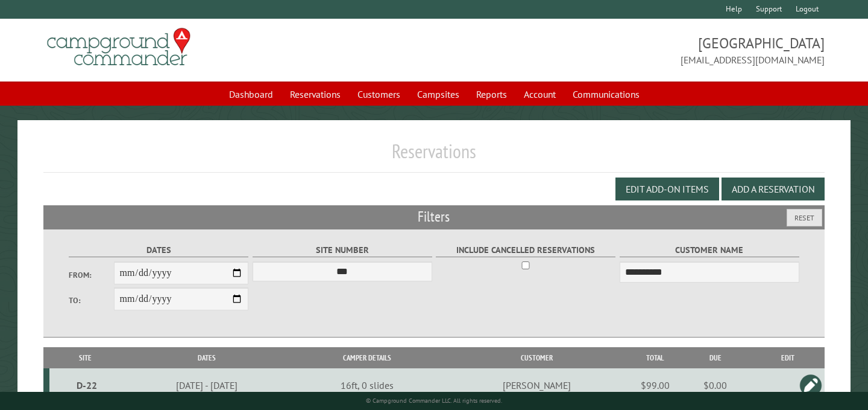  What do you see at coordinates (342, 250) in the screenshot?
I see `label: Site Number` at bounding box center [342, 250].